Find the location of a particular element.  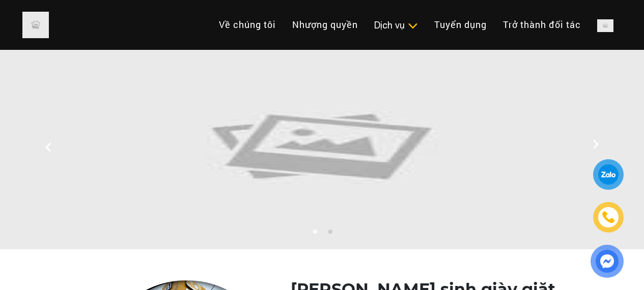

a: phone-icon is located at coordinates (608, 217).